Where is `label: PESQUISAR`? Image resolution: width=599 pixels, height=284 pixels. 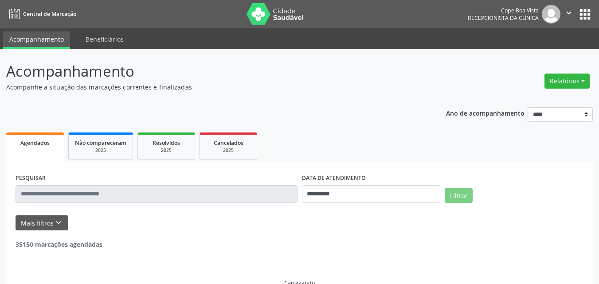 label: PESQUISAR is located at coordinates (31, 178).